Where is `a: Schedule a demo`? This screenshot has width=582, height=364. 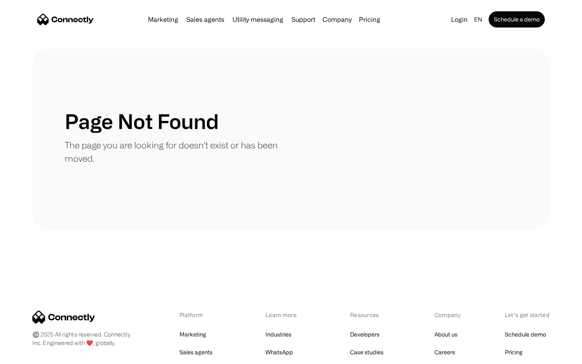 a: Schedule a demo is located at coordinates (517, 19).